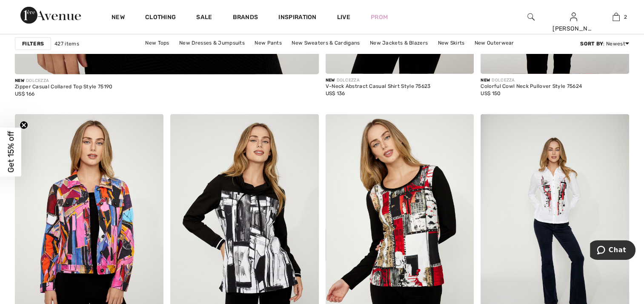  I want to click on a: Brands, so click(246, 18).